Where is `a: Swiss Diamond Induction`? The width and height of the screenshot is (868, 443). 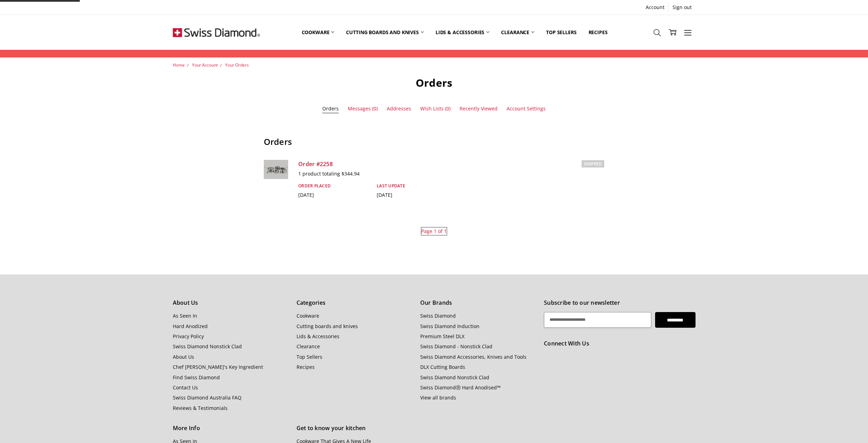 a: Swiss Diamond Induction is located at coordinates (450, 326).